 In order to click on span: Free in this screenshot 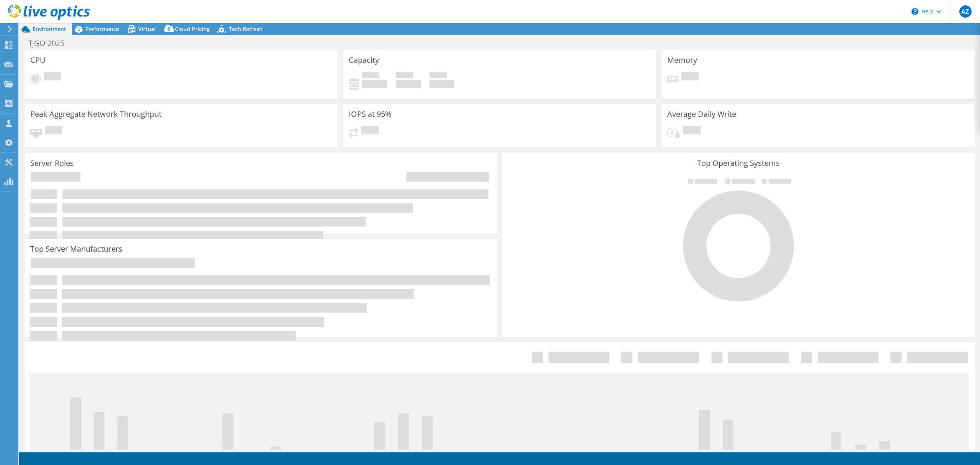, I will do `click(404, 76)`.